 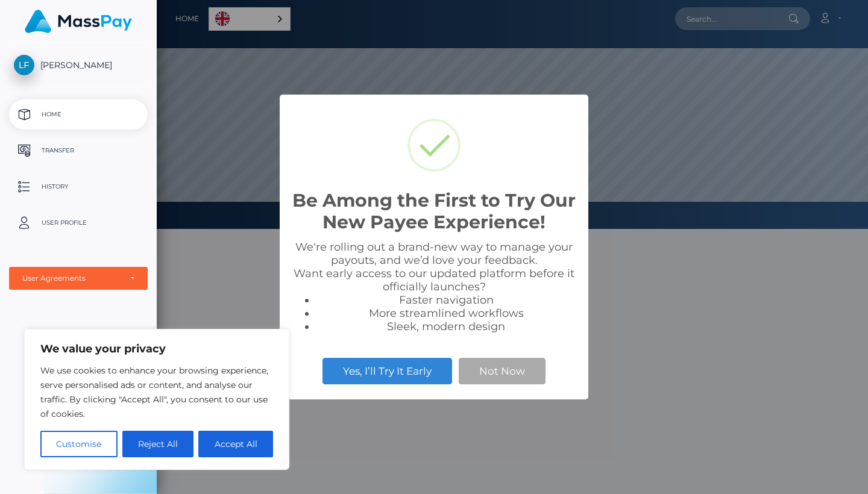 I want to click on p: We use cookies to enhance your browsing experience, serve personalised ads or content, and analys..., so click(x=157, y=392).